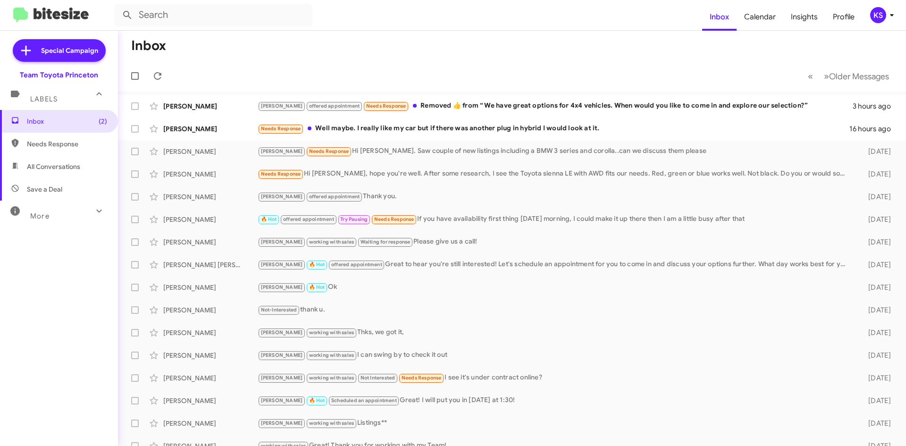 The width and height of the screenshot is (906, 446). What do you see at coordinates (279, 309) in the screenshot?
I see `span: Not-Interested` at bounding box center [279, 309].